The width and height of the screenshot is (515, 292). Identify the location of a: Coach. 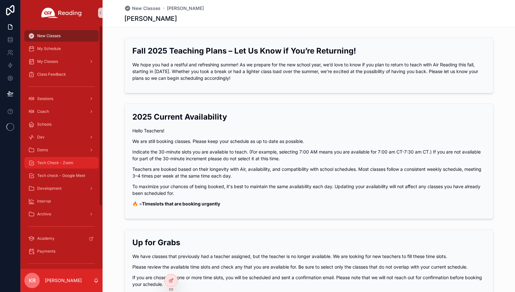
(62, 112).